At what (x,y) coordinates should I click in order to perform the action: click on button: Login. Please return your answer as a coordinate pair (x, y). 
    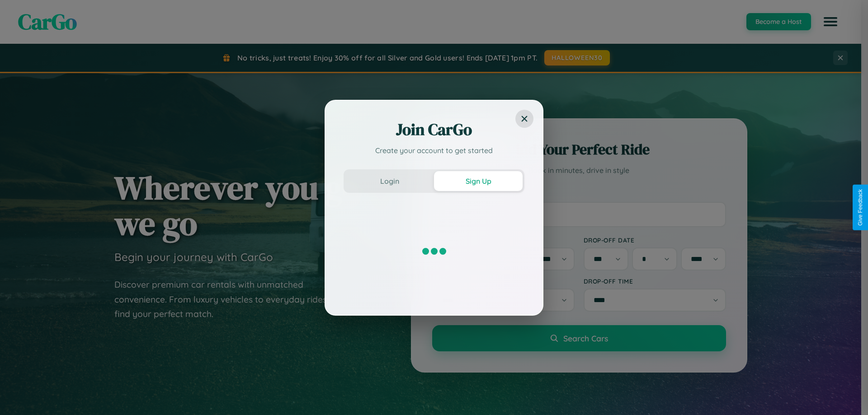
    Looking at the image, I should click on (390, 181).